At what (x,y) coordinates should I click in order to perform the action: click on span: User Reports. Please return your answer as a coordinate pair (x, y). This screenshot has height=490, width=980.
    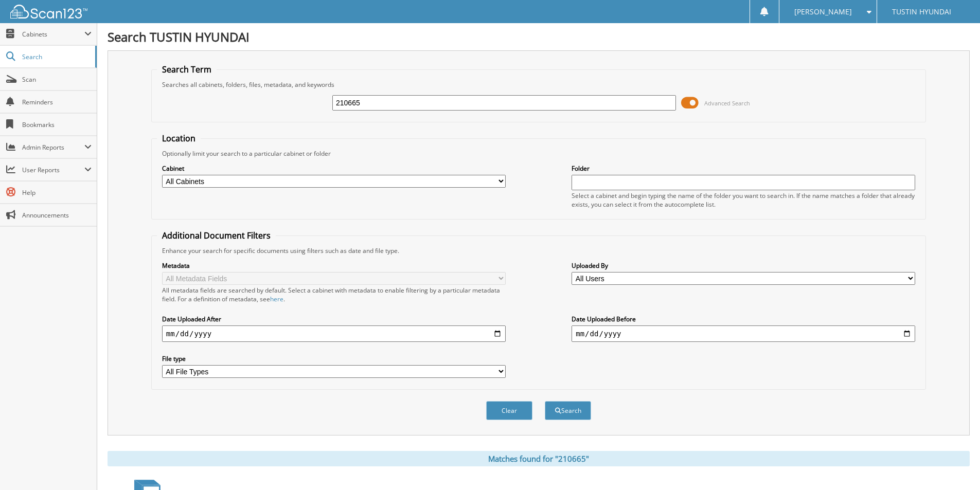
    Looking at the image, I should click on (53, 170).